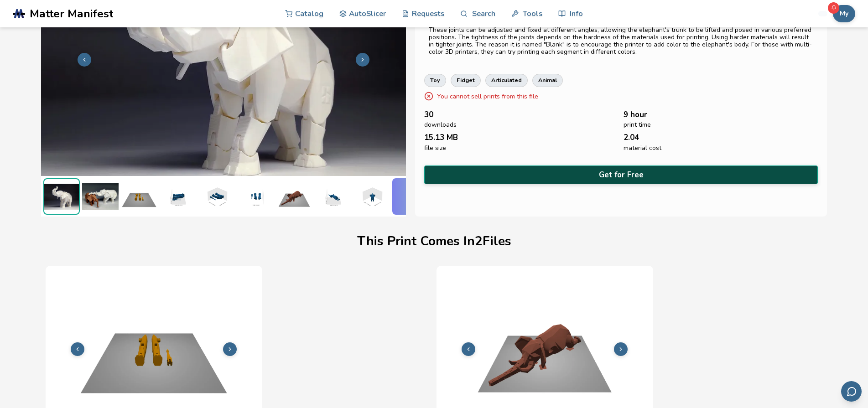 The image size is (868, 408). I want to click on span: downloads, so click(440, 125).